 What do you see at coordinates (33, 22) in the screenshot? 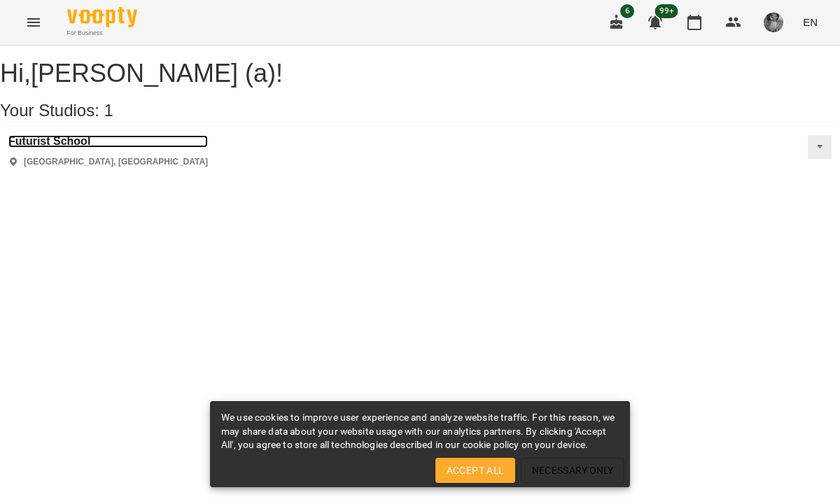
I see `button: Menu` at bounding box center [33, 22].